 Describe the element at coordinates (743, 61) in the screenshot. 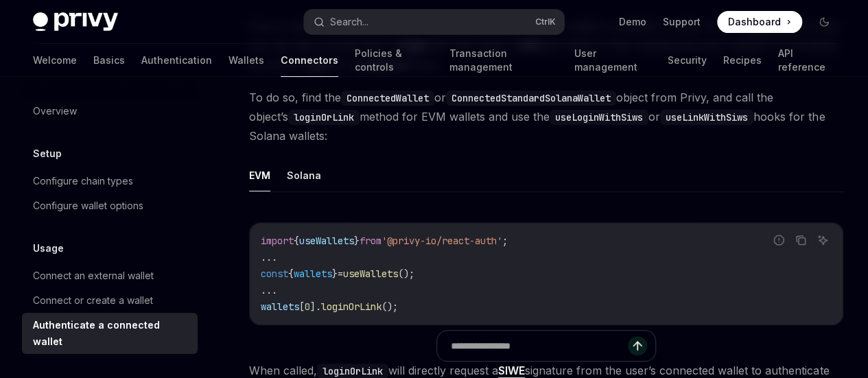

I see `a: Recipes` at that location.